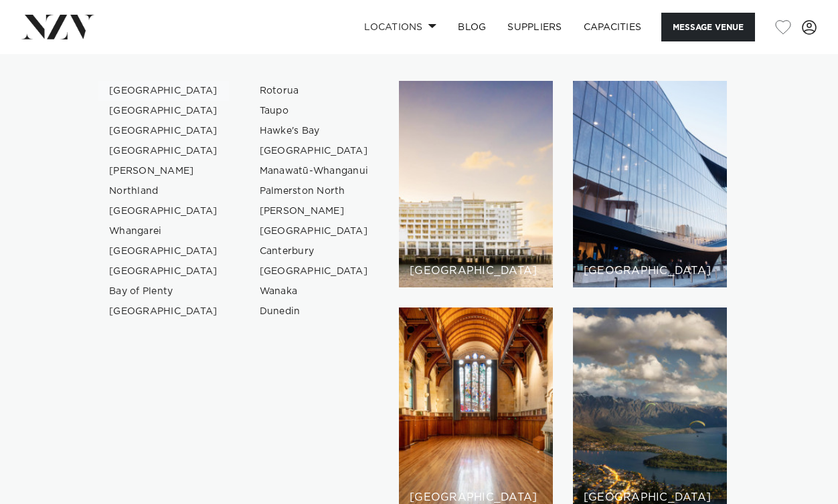  I want to click on a: BLOG, so click(472, 27).